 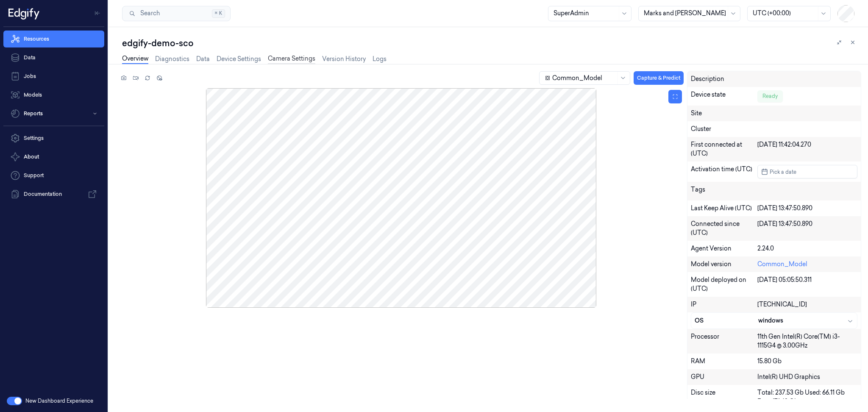 What do you see at coordinates (774, 113) in the screenshot?
I see `div: Site` at bounding box center [774, 113].